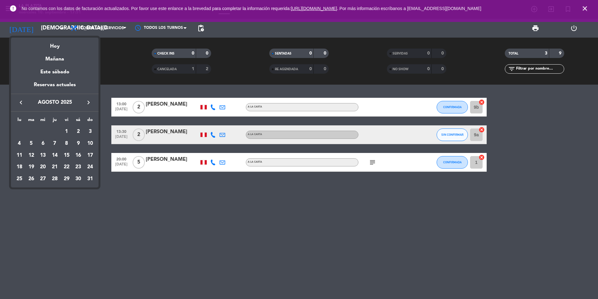 The height and width of the screenshot is (299, 598). I want to click on td: 21 de agosto de 2025, so click(55, 167).